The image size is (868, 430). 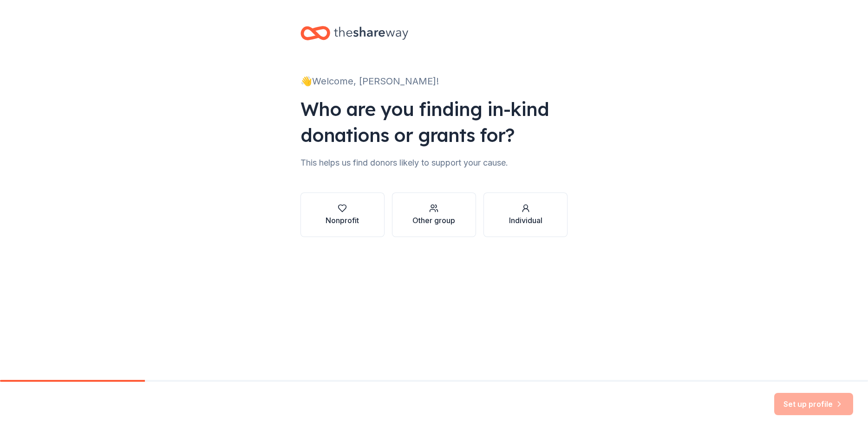 What do you see at coordinates (434, 163) in the screenshot?
I see `div: This helps us find donors likely to support your cause.` at bounding box center [434, 163].